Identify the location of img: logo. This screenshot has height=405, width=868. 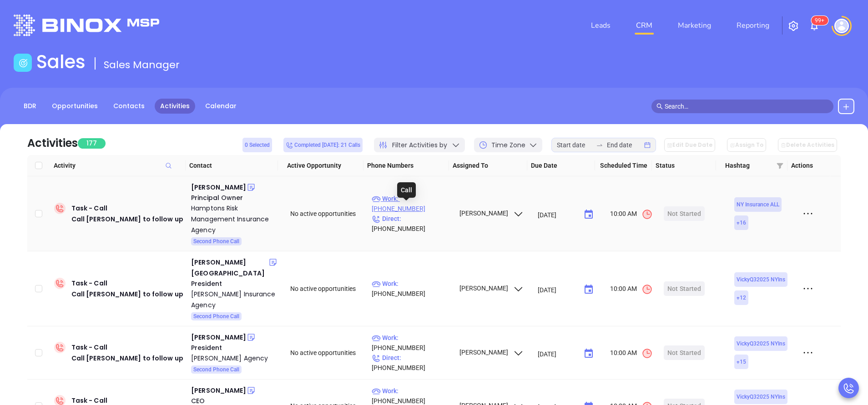
(86, 25).